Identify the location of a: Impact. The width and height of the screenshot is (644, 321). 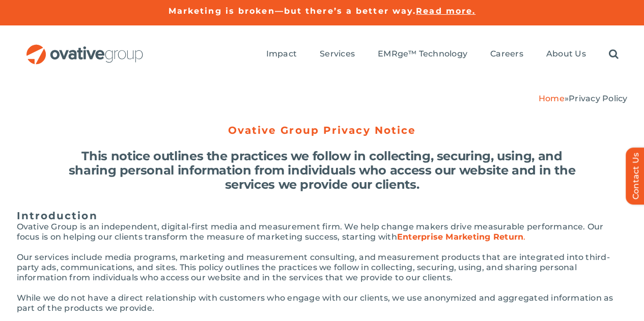
(282, 54).